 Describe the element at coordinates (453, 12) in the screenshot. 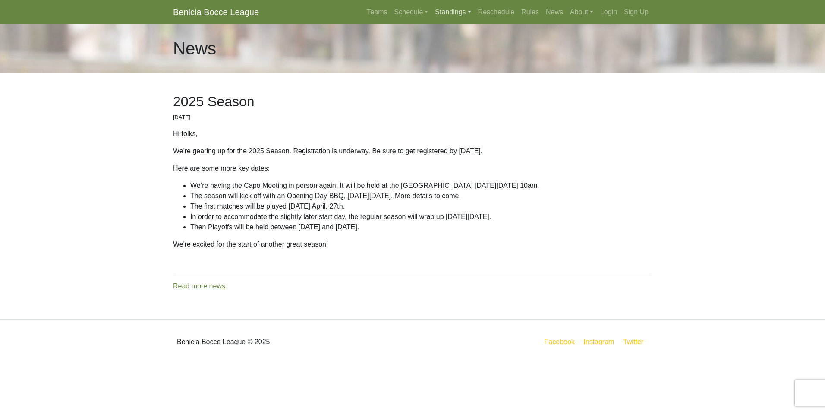

I see `a: Standings` at that location.